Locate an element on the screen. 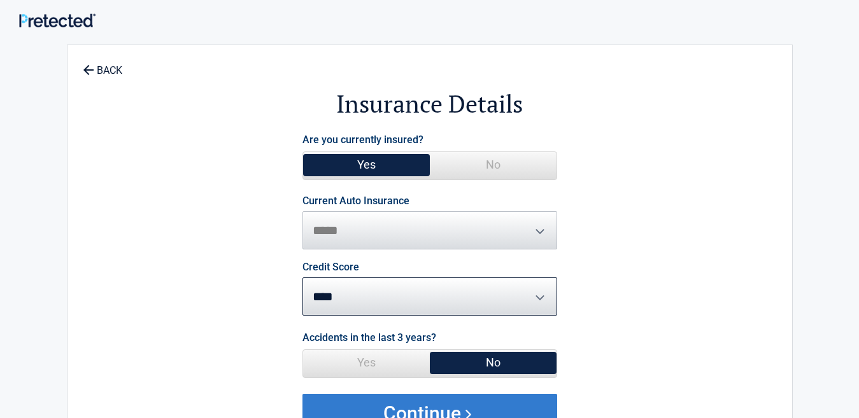 This screenshot has width=859, height=418. label: Credit Score is located at coordinates (331, 268).